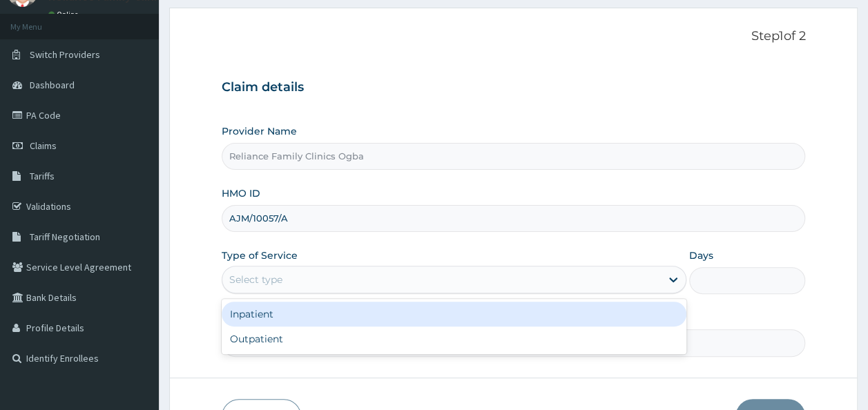  Describe the element at coordinates (513, 37) in the screenshot. I see `p: Step 1 of 2` at that location.